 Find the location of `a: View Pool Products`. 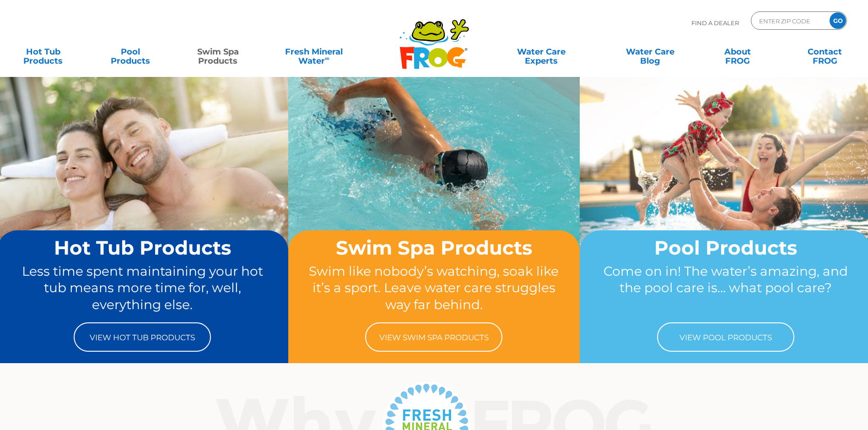

a: View Pool Products is located at coordinates (726, 337).